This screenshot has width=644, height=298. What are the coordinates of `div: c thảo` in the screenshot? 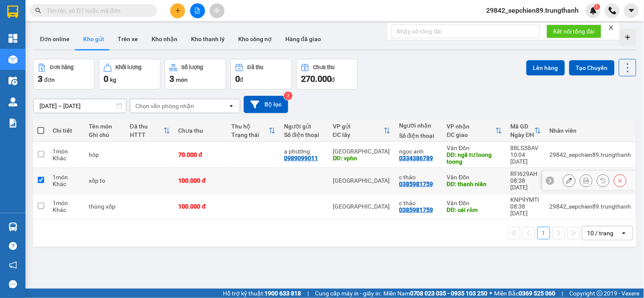 It's located at (418, 203).